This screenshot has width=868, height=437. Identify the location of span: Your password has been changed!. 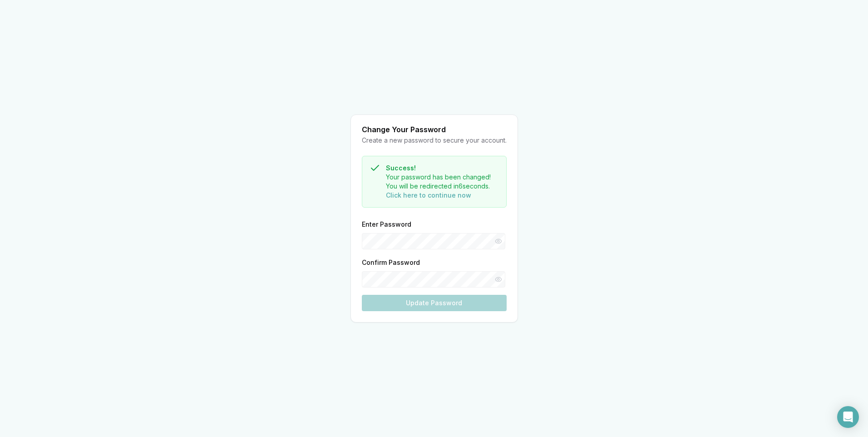
(442, 177).